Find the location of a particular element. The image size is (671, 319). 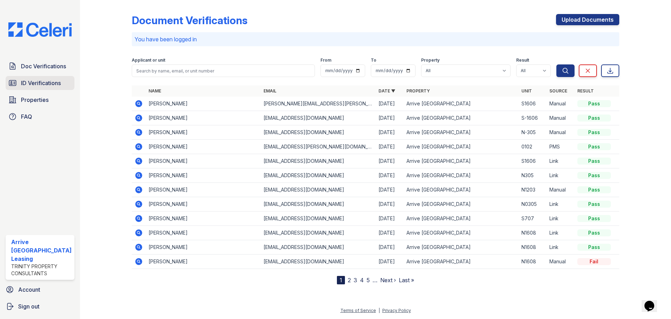

a: Terms of Service is located at coordinates (358, 310).